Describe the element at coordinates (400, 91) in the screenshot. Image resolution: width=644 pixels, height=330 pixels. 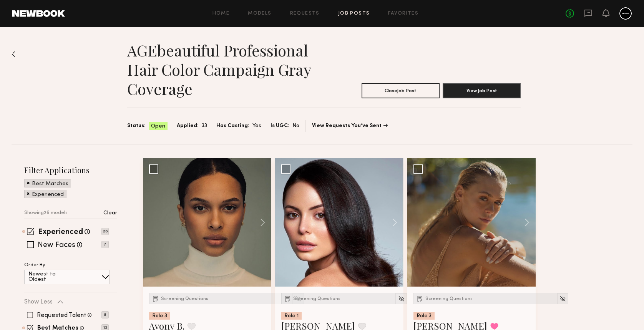
I see `button: CloseJob Post` at that location.